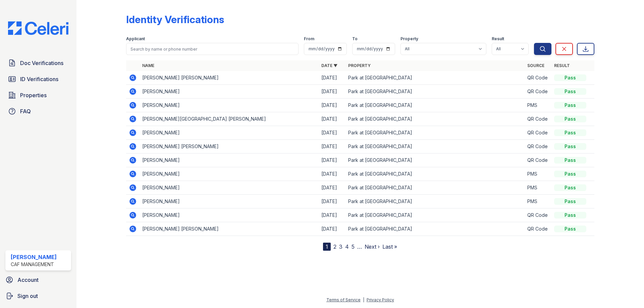 The width and height of the screenshot is (644, 308). I want to click on a: Account, so click(38, 280).